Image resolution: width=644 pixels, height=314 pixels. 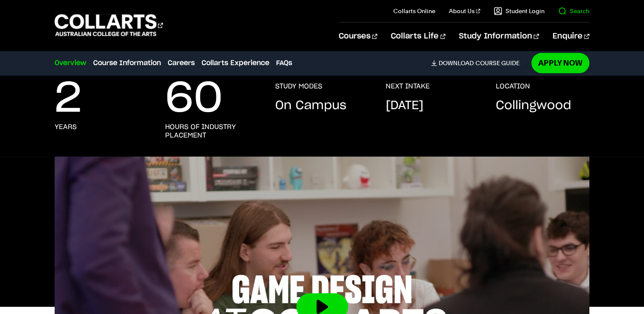 What do you see at coordinates (358, 36) in the screenshot?
I see `a: Courses` at bounding box center [358, 36].